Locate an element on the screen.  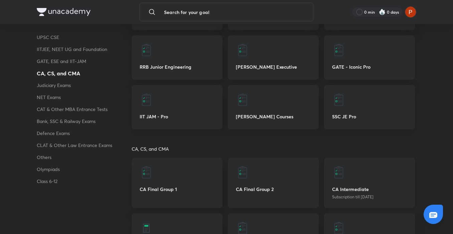
p: Olympiads is located at coordinates (84, 170).